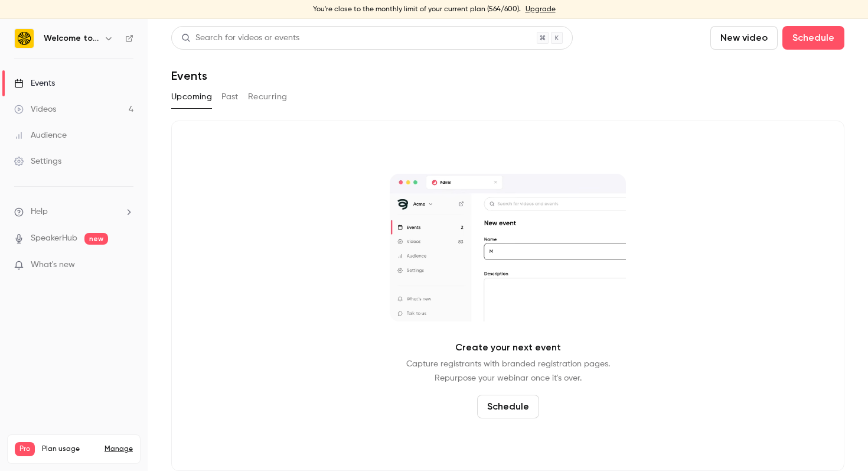 Image resolution: width=868 pixels, height=471 pixels. Describe the element at coordinates (39, 211) in the screenshot. I see `span: Help` at that location.